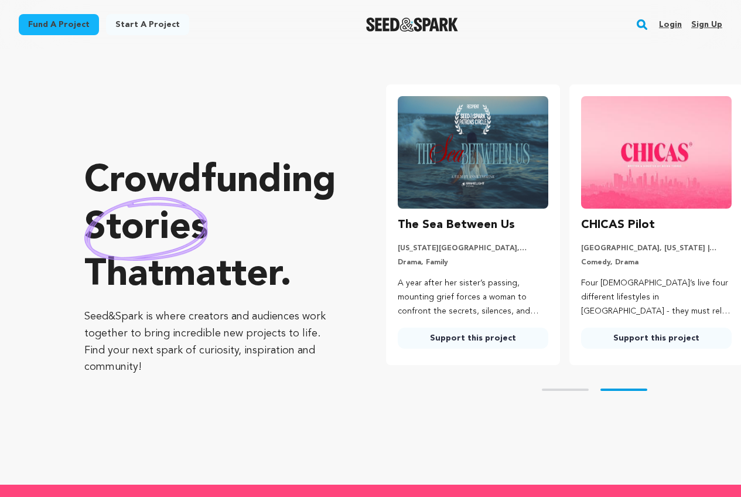  What do you see at coordinates (656, 152) in the screenshot?
I see `img: CHICAS Pilot image` at bounding box center [656, 152].